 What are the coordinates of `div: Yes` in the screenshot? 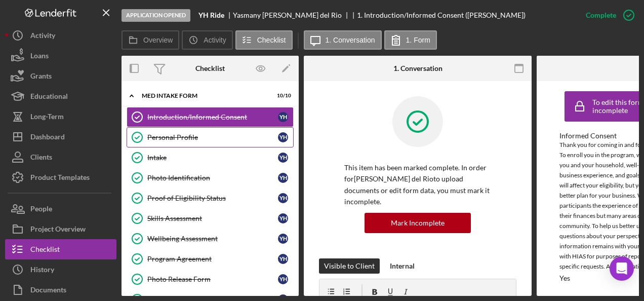 It's located at (564, 279).